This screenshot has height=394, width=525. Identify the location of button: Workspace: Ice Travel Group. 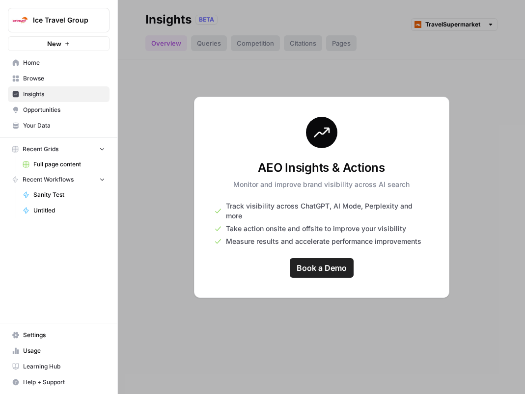
(58, 20).